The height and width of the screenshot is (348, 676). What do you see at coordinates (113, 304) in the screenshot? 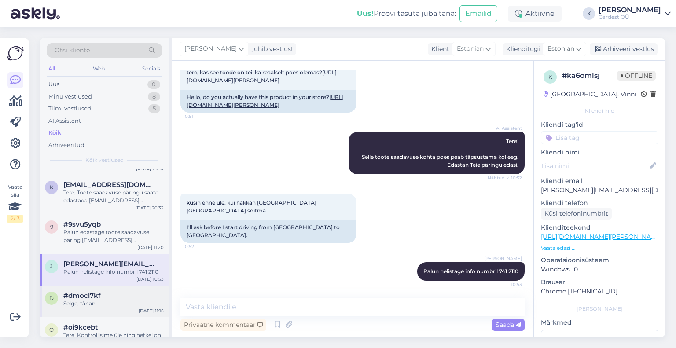
I see `div: Selge, tänan` at bounding box center [113, 304].